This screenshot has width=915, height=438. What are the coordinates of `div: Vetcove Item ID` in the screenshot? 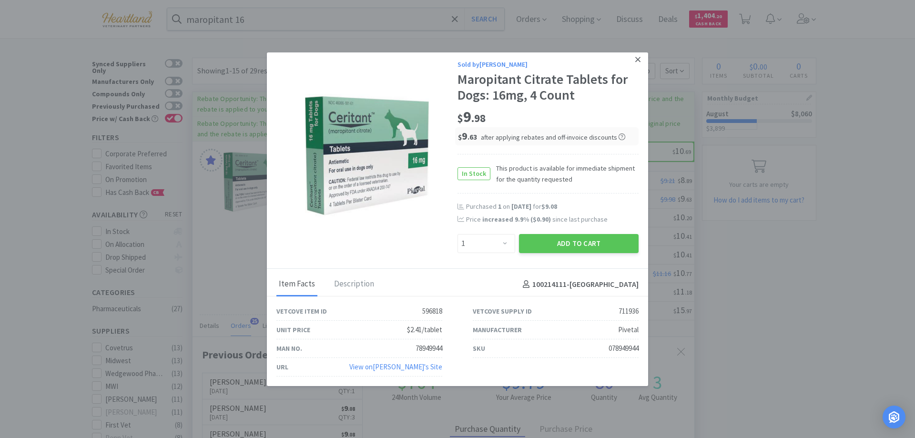 It's located at (302, 311).